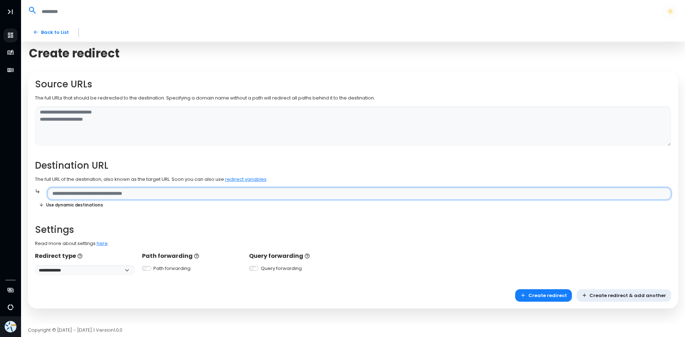 This screenshot has height=337, width=685. What do you see at coordinates (192, 256) in the screenshot?
I see `p: Path forwarding` at bounding box center [192, 256].